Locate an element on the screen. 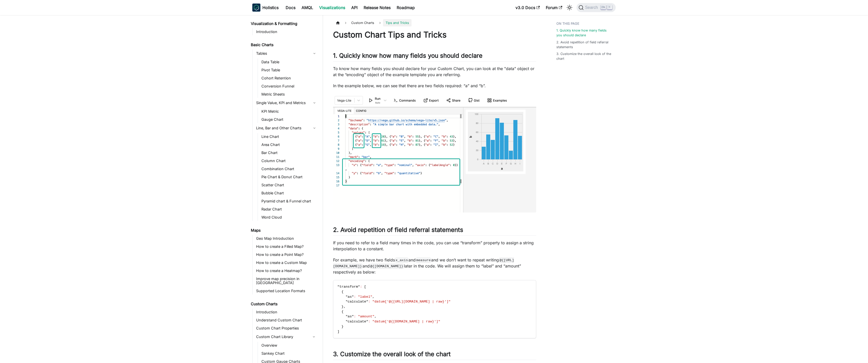 The image size is (868, 363). span: Custom Charts is located at coordinates (362, 22).